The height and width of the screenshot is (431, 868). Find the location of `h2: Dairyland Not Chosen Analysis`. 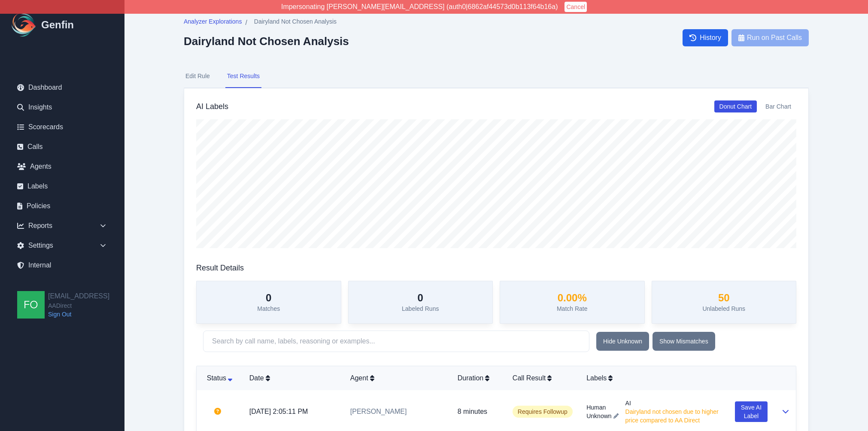

h2: Dairyland Not Chosen Analysis is located at coordinates (266, 42).